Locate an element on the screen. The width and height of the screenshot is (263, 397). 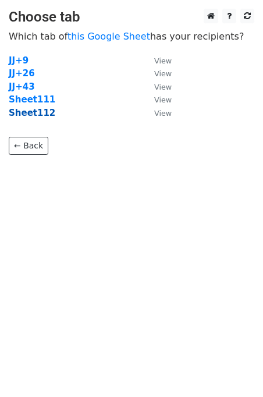
strong: Sheet111 is located at coordinates (32, 100).